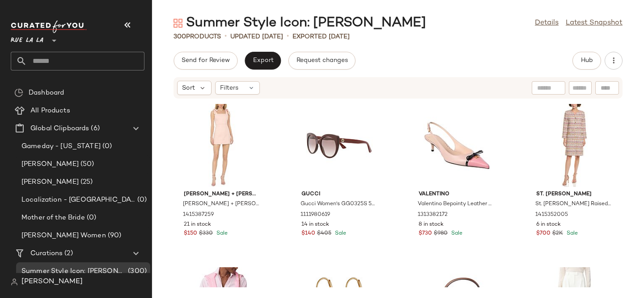  I want to click on button: Export, so click(262, 60).